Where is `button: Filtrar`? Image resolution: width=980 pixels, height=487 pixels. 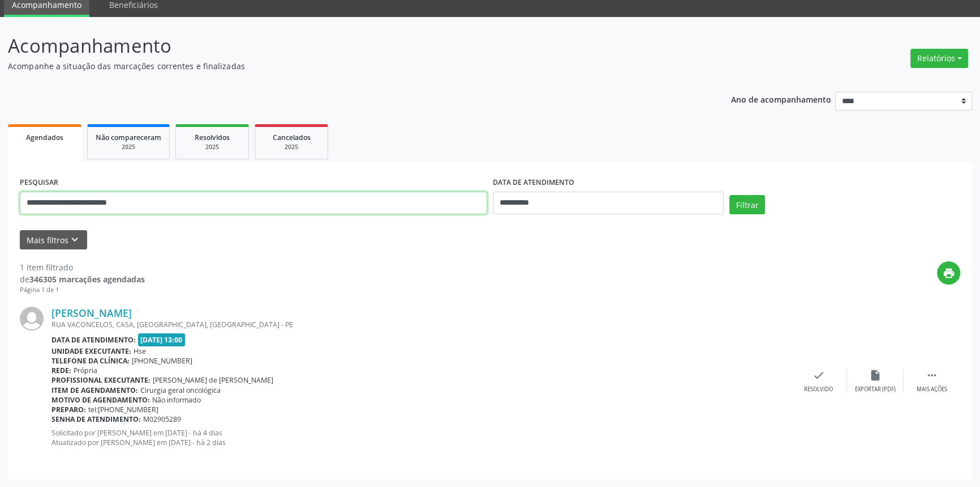 button: Filtrar is located at coordinates (748, 205).